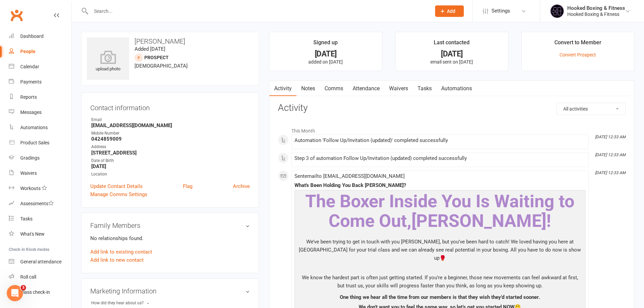  I want to click on div: People, so click(28, 51).